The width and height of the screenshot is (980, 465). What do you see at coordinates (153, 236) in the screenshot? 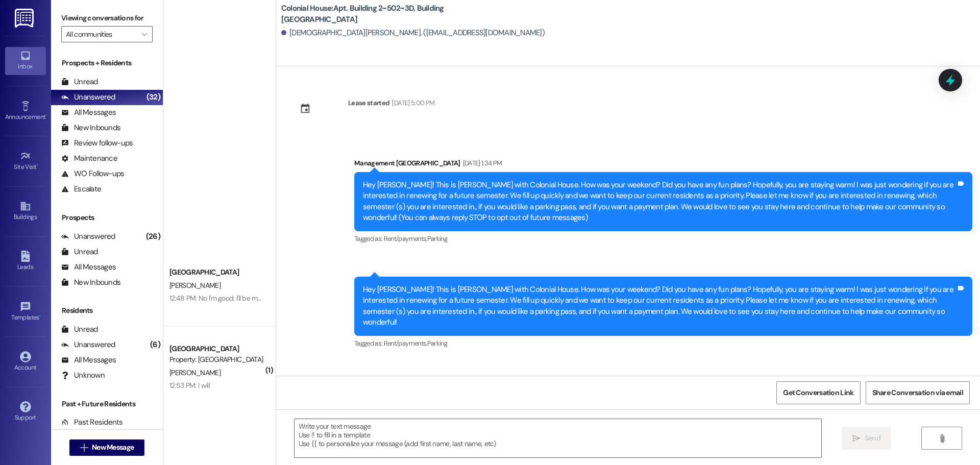
I see `div: (26)` at bounding box center [153, 236].